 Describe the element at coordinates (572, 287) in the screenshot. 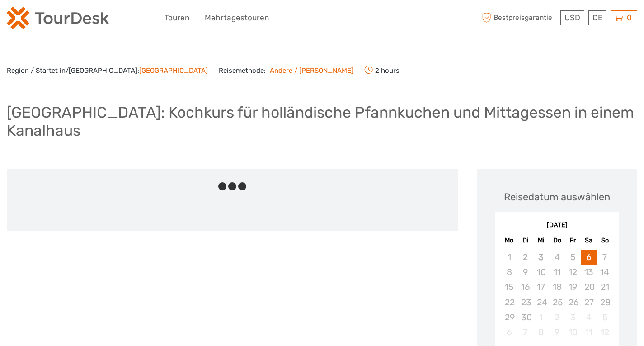

I see `div: Not available Freitag, 19. September 2025` at that location.